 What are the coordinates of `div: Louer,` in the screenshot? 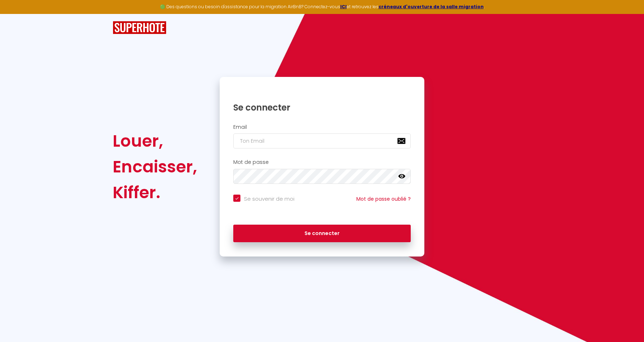 It's located at (155, 141).